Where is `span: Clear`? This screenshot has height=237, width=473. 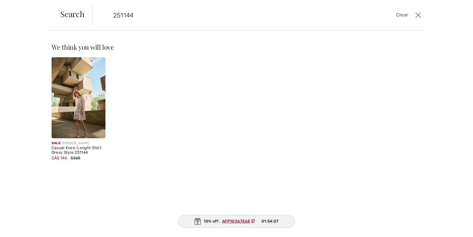
span: Clear is located at coordinates (402, 15).